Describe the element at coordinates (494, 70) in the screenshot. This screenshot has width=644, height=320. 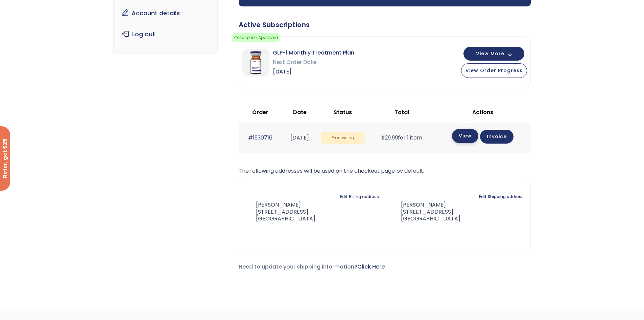
I see `span: View Order Progress` at that location.